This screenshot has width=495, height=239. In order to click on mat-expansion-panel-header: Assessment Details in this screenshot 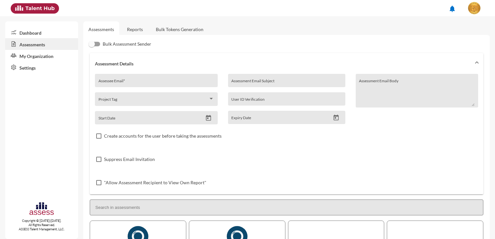, I will do `click(287, 64)`.